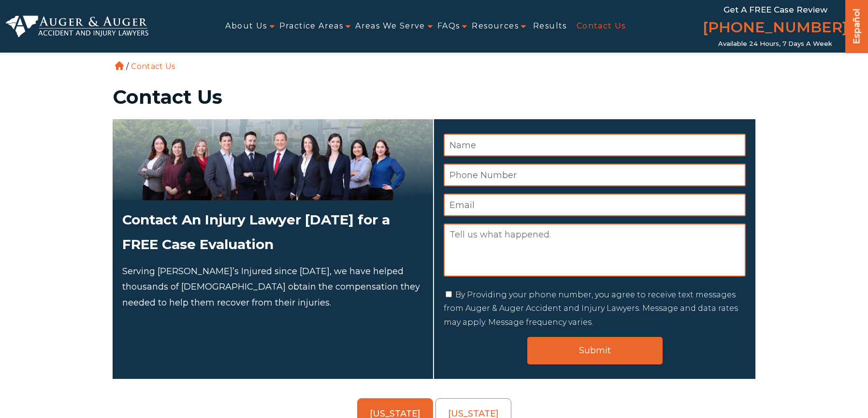 The width and height of the screenshot is (868, 418). I want to click on input: Email, so click(594, 204).